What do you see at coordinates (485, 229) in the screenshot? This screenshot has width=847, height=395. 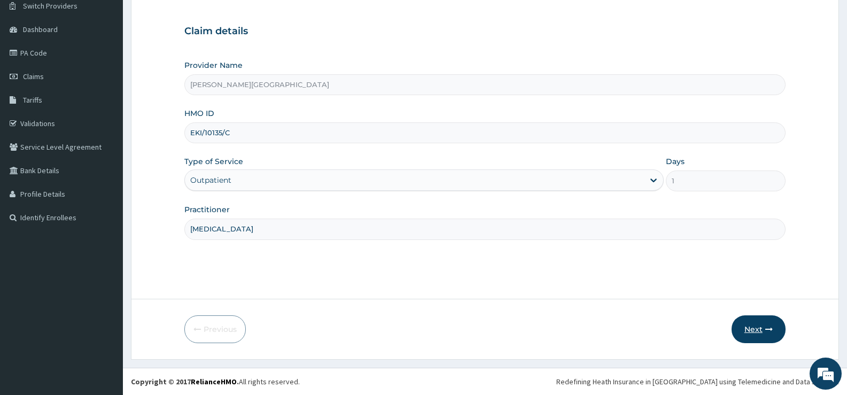 I see `input: Enter Name` at bounding box center [485, 229].